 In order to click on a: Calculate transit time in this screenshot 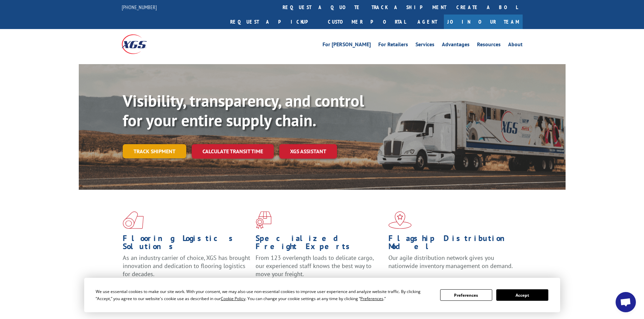, I will do `click(233, 151)`.